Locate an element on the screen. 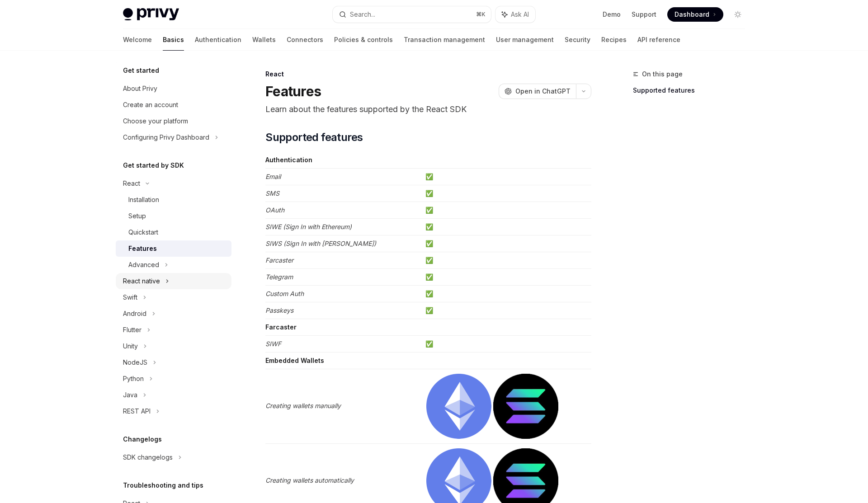 Image resolution: width=868 pixels, height=503 pixels. a: About Privy is located at coordinates (174, 89).